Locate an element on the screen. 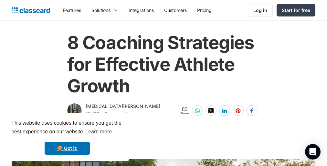 This screenshot has width=327, height=166. a: Features is located at coordinates (72, 10).